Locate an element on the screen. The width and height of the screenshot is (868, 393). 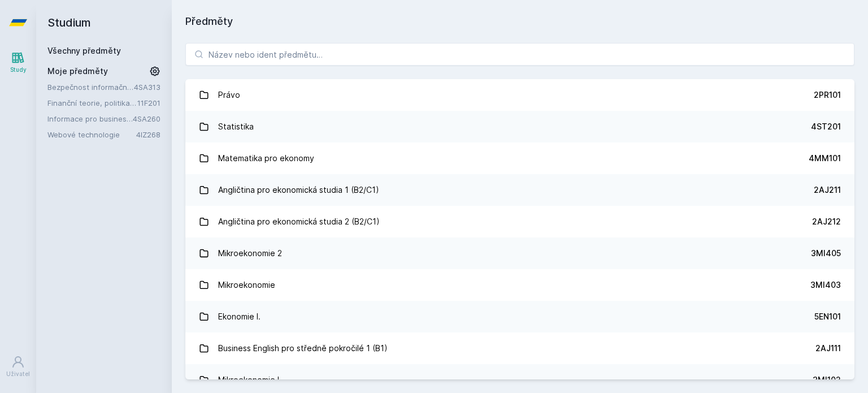
div: Mikroekonomie 2 is located at coordinates (250, 254).